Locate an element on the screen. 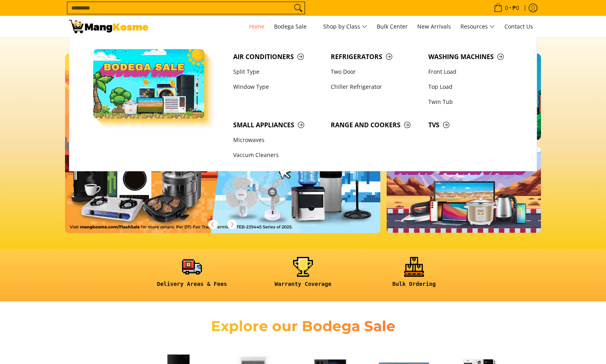 Image resolution: width=606 pixels, height=364 pixels. span: Range and Cookers is located at coordinates (375, 125).